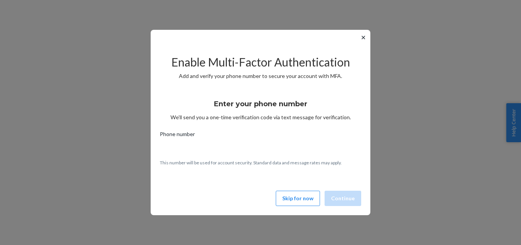  I want to click on h3: Enter your phone number, so click(261, 104).